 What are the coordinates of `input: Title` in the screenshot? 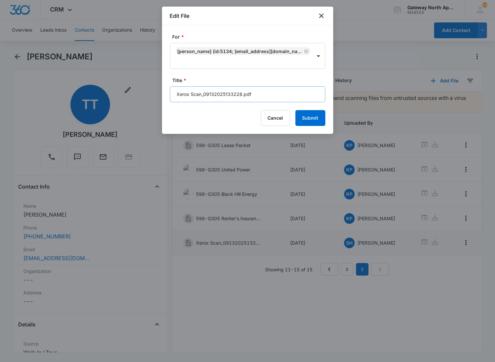 It's located at (248, 94).